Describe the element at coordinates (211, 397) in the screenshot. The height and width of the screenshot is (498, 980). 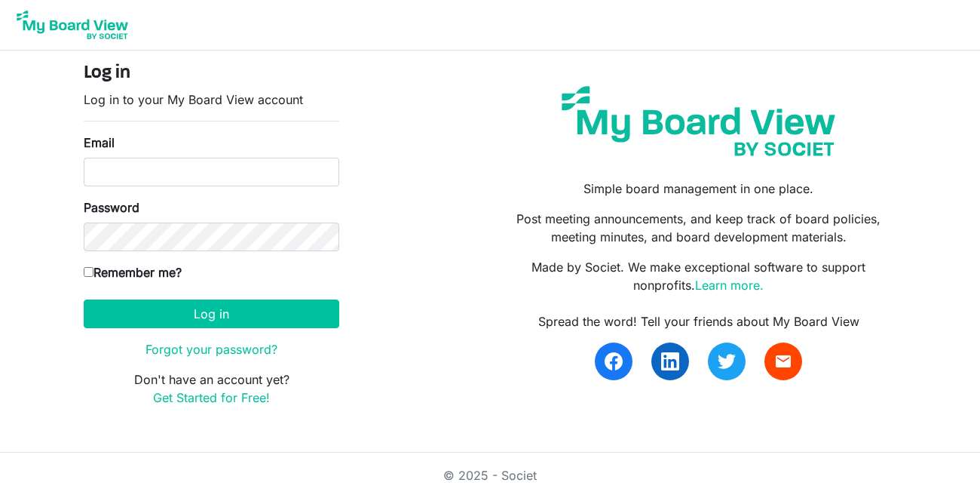
I see `a: Get Started for Free!` at that location.